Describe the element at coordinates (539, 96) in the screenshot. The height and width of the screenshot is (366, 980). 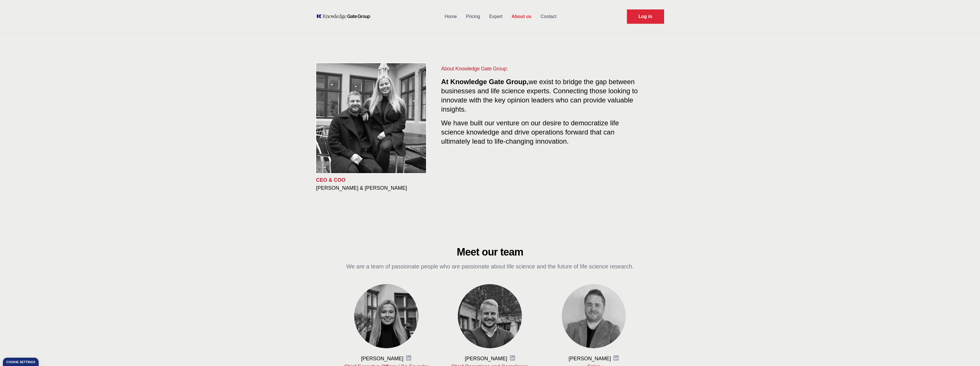
I see `span: we exist to bridge the gap between businesses and life science experts. Connecting those looking ...` at that location.